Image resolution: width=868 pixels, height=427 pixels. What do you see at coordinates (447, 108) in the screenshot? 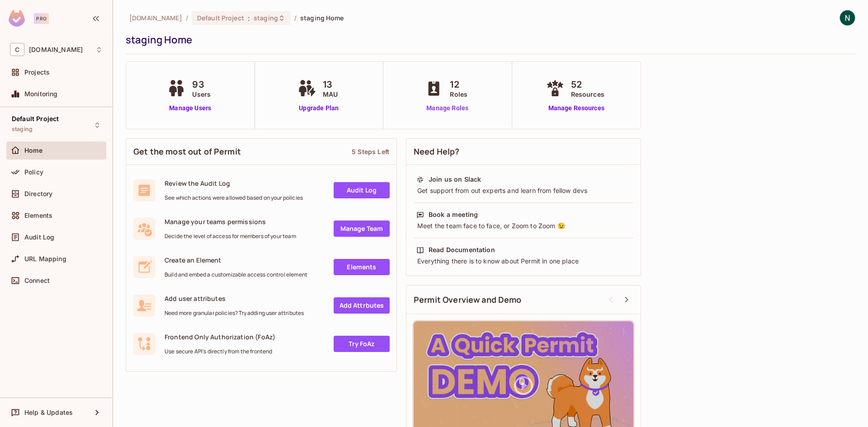
I see `a: Manage Roles` at bounding box center [447, 108].